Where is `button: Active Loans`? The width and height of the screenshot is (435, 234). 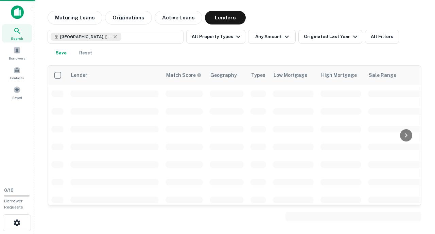 button: Active Loans is located at coordinates (178, 18).